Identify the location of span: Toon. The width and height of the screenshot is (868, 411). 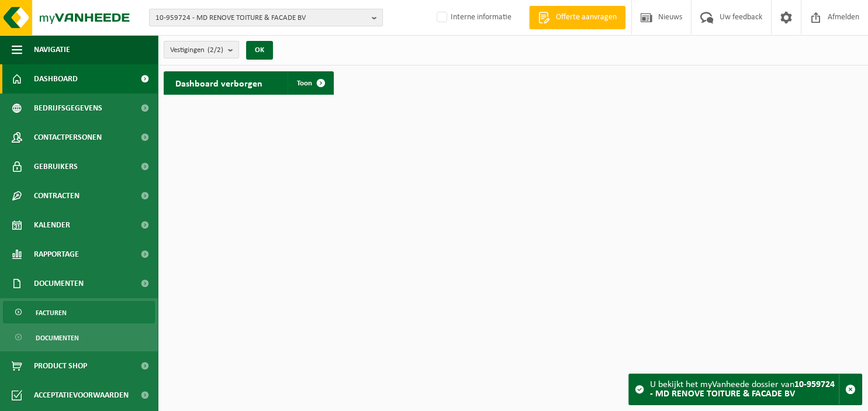
(304, 83).